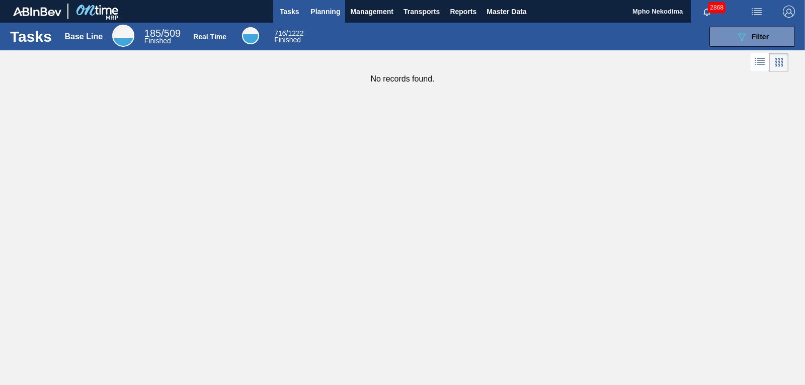  Describe the element at coordinates (31, 36) in the screenshot. I see `h1: Tasks` at that location.